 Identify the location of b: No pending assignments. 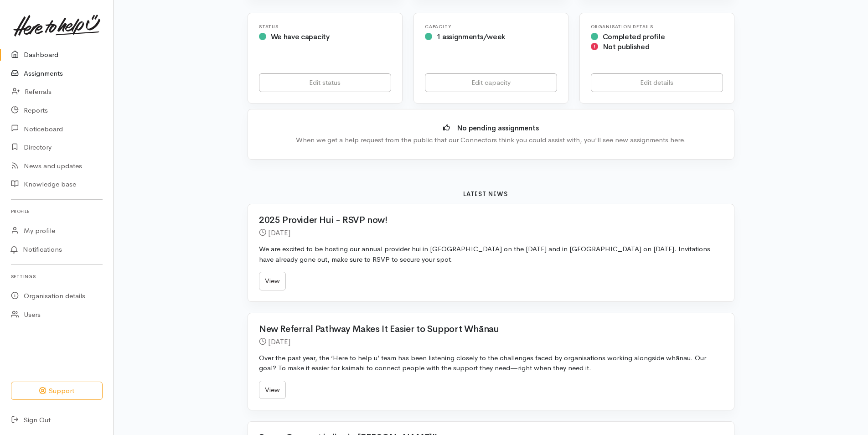
(498, 128).